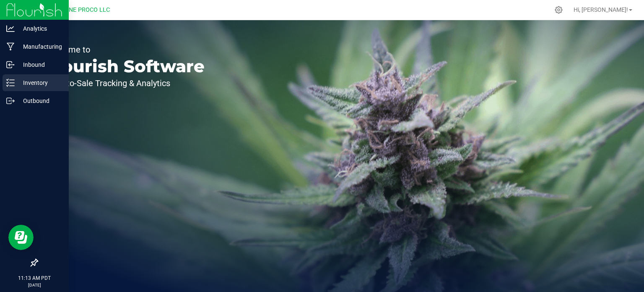 This screenshot has width=644, height=292. Describe the element at coordinates (40, 47) in the screenshot. I see `p: Manufacturing` at that location.